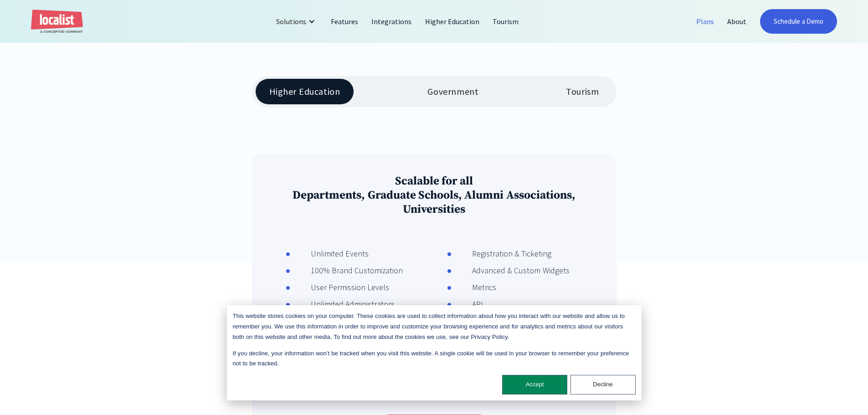 This screenshot has height=415, width=868. Describe the element at coordinates (705, 22) in the screenshot. I see `a: Plans` at that location.